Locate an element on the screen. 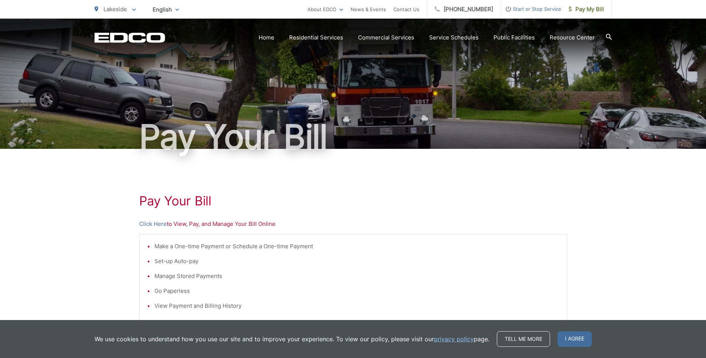 The image size is (706, 358). span: English is located at coordinates (166, 9).